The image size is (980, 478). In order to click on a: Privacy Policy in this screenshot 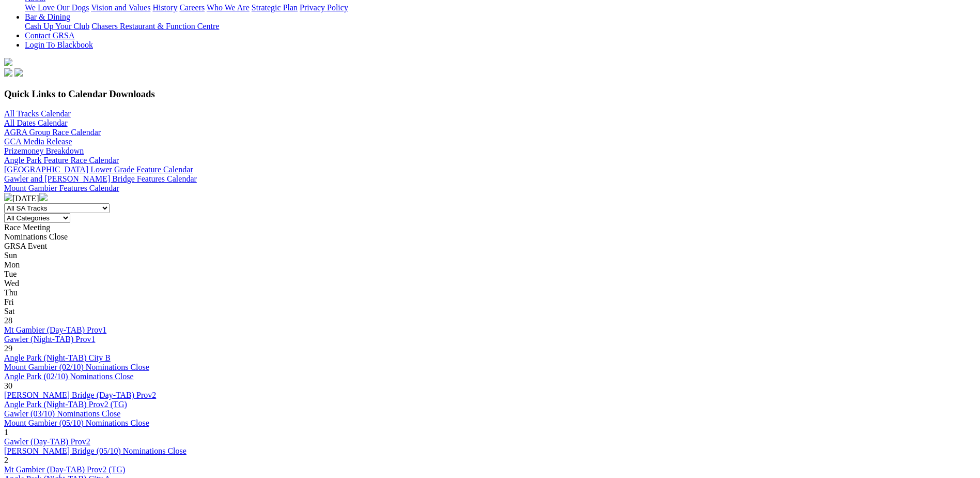, I will do `click(324, 8)`.